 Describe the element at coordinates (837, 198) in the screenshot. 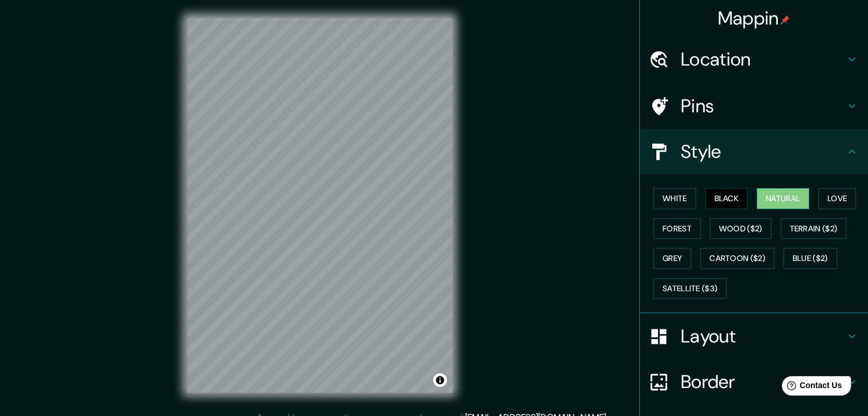

I see `button: Love` at that location.